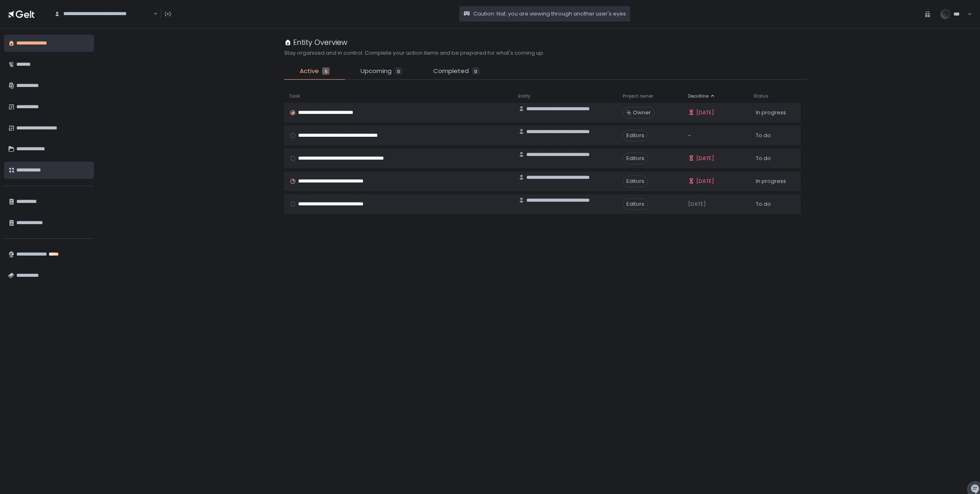 Image resolution: width=980 pixels, height=494 pixels. What do you see at coordinates (698, 96) in the screenshot?
I see `span: Deadline` at bounding box center [698, 96].